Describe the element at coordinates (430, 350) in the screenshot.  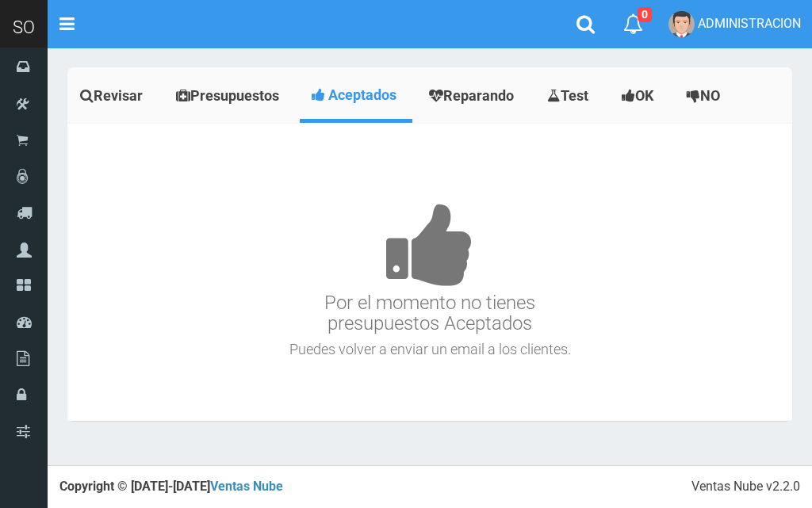
I see `h4: Puedes volver a enviar un email a los clientes.` at that location.